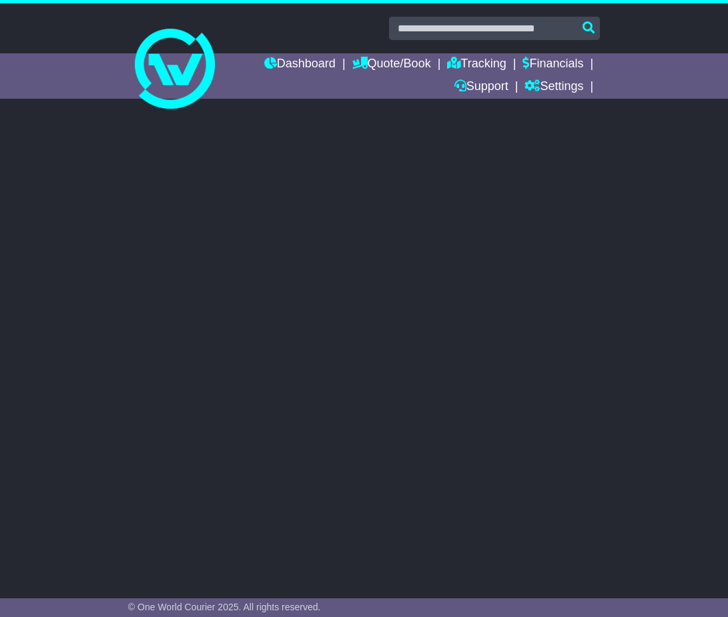 Image resolution: width=728 pixels, height=617 pixels. What do you see at coordinates (554, 87) in the screenshot?
I see `a: Settings` at bounding box center [554, 87].